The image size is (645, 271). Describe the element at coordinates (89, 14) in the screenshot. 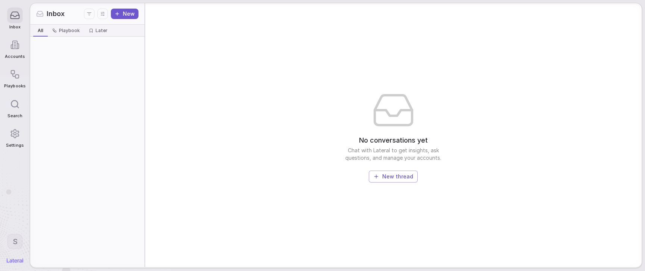

I see `button: Filters` at that location.